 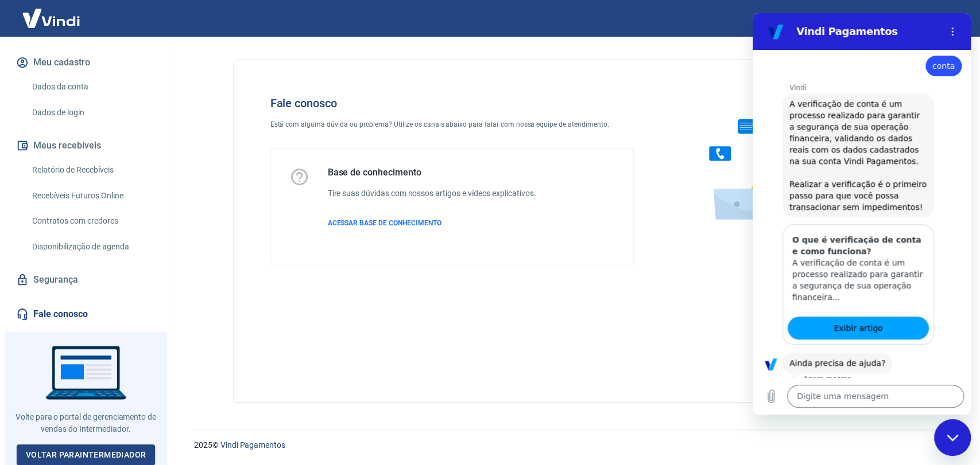 I want to click on h4: Fale conosco, so click(x=452, y=103).